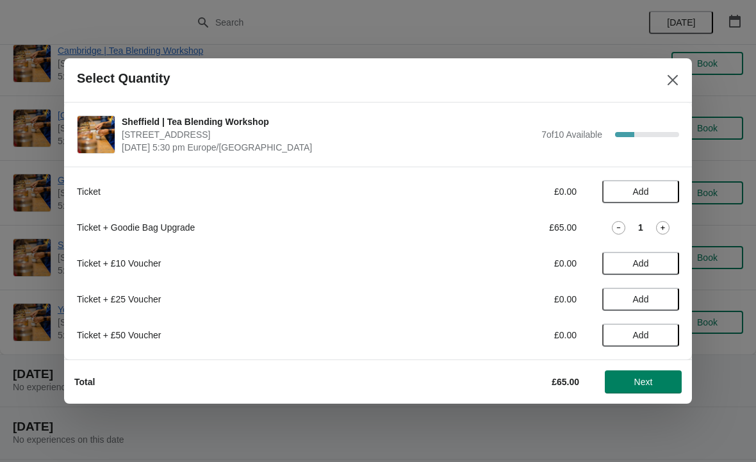  Describe the element at coordinates (254, 299) in the screenshot. I see `div: Ticket + £25 Voucher` at that location.